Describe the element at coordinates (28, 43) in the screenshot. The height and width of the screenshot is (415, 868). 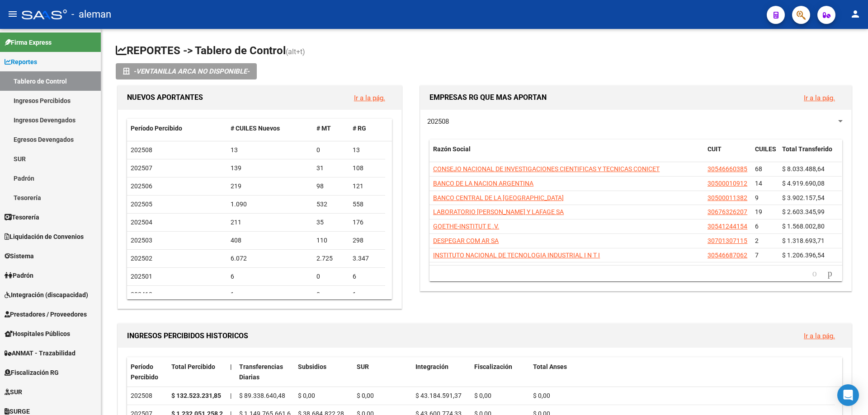
I see `span: Firma Express` at that location.